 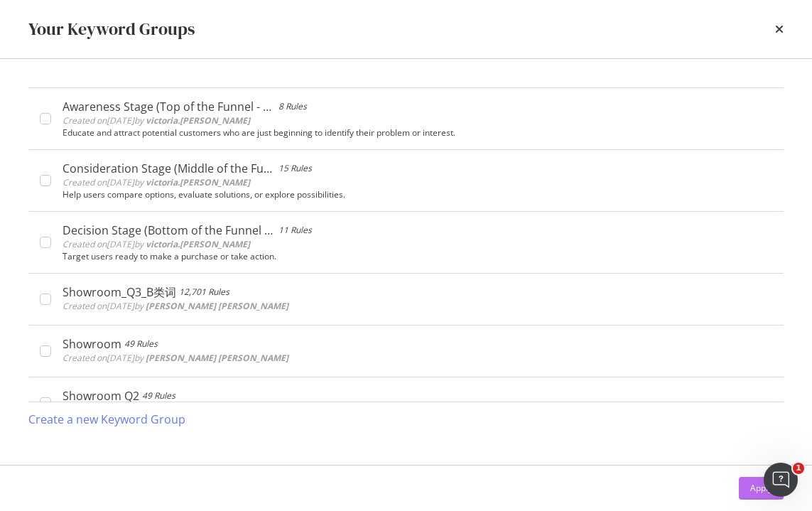 What do you see at coordinates (293, 106) in the screenshot?
I see `div: 8 Rules` at bounding box center [293, 106].